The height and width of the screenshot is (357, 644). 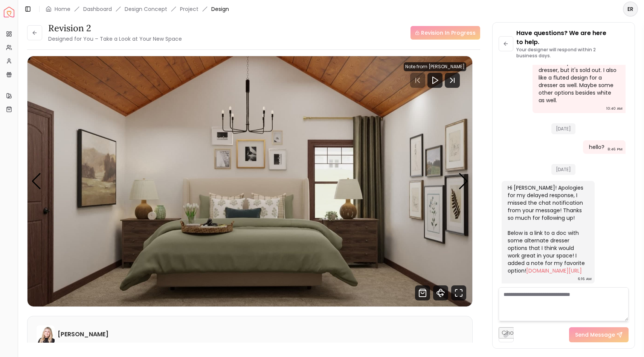 What do you see at coordinates (137, 9) in the screenshot?
I see `nav: breadcrumb` at bounding box center [137, 9].